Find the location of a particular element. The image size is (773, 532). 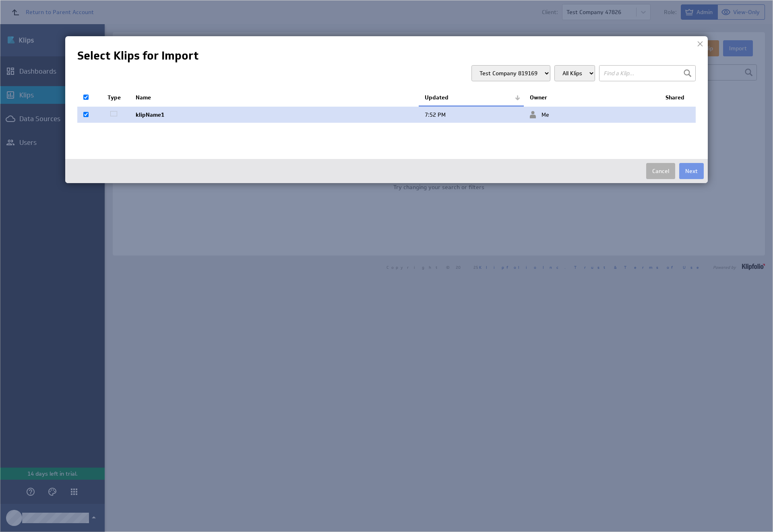

th: Type is located at coordinates (115, 97).